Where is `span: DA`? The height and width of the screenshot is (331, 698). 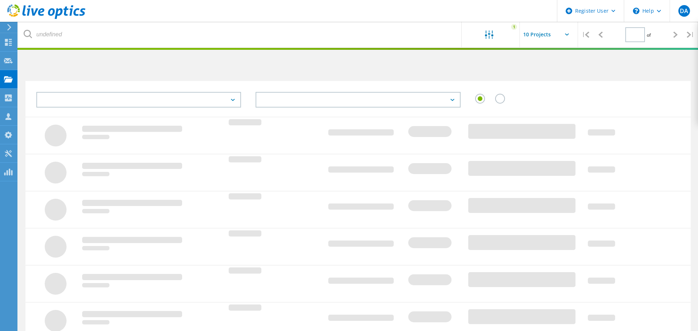
span: DA is located at coordinates (683, 11).